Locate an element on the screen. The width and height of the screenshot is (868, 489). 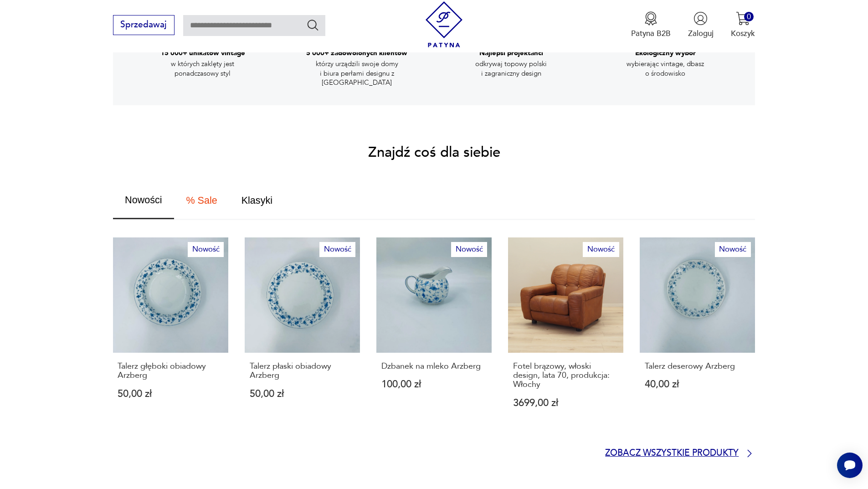
p: Patyna B2B is located at coordinates (651, 33).